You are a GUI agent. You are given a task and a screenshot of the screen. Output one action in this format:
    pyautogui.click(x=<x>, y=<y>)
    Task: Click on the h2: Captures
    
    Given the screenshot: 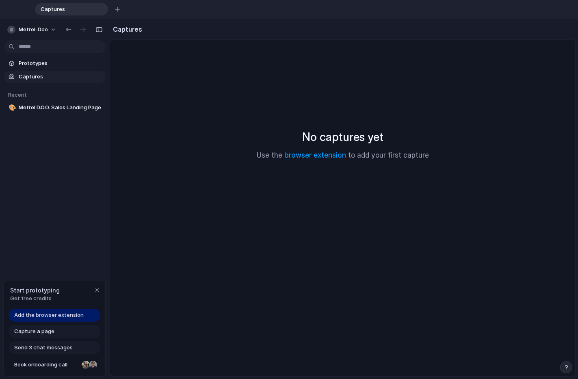 What is the action you would take?
    pyautogui.click(x=126, y=29)
    